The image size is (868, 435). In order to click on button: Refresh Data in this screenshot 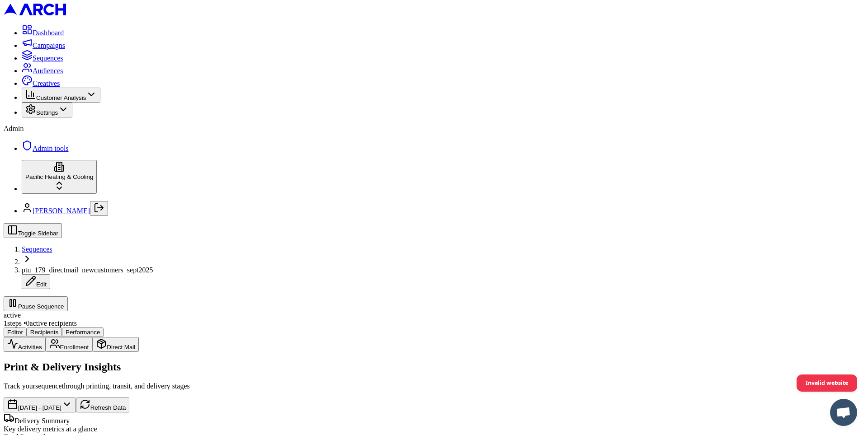, I will do `click(102, 405)`.